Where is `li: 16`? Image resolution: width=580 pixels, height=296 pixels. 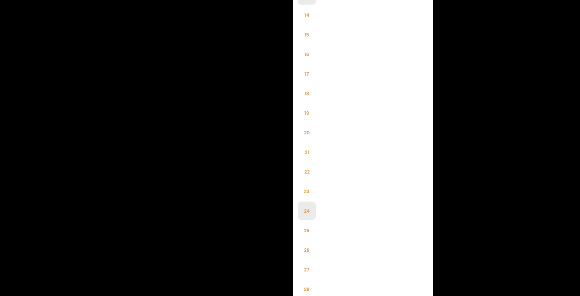 li: 16 is located at coordinates (307, 54).